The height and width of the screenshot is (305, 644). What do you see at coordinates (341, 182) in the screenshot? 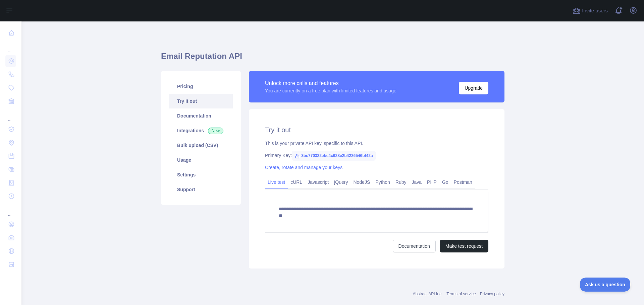
I see `a: jQuery` at bounding box center [341, 182].